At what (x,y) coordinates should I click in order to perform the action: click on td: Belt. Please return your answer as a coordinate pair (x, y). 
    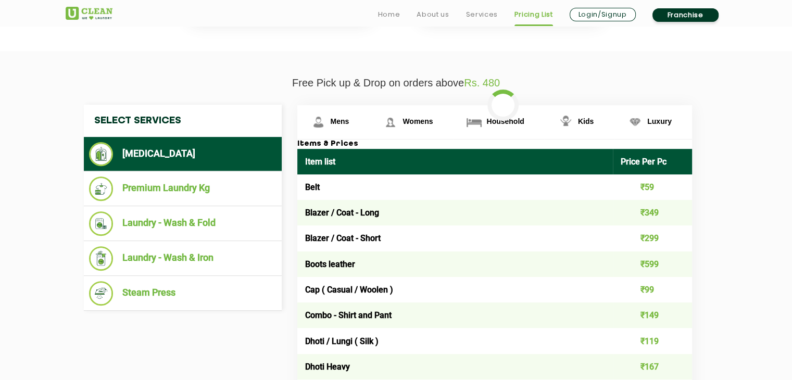
    Looking at the image, I should click on (455, 187).